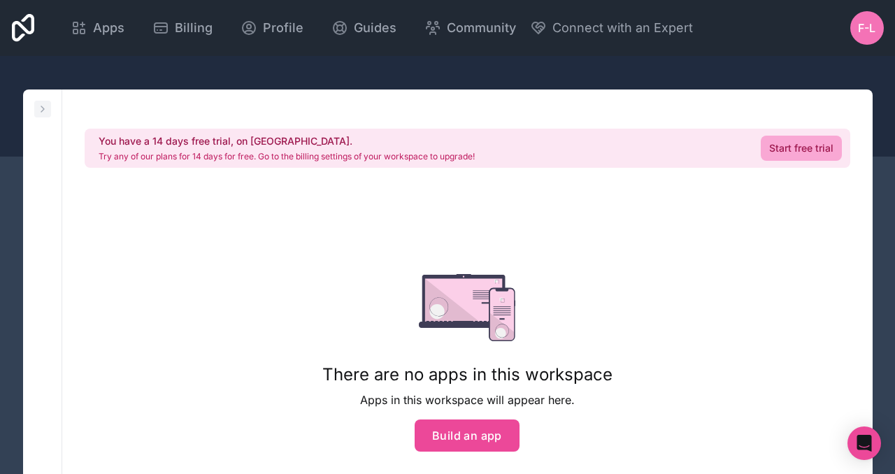  What do you see at coordinates (481, 28) in the screenshot?
I see `span: Community` at bounding box center [481, 28].